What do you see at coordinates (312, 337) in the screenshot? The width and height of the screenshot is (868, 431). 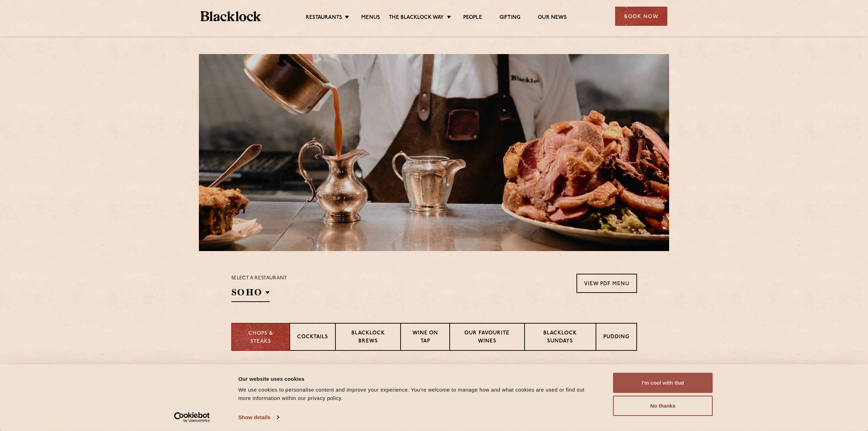 I see `p: Cocktails` at bounding box center [312, 337].